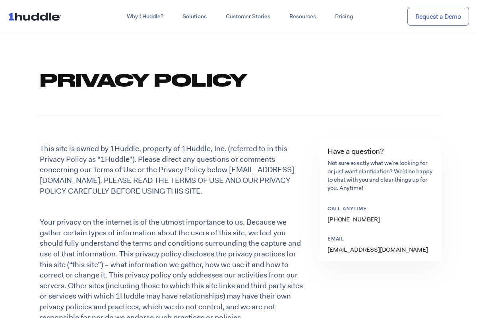  What do you see at coordinates (381, 176) in the screenshot?
I see `p: Not sure exactly what we’re looking for or just want clarification? We’d be happy to chat with yo...` at bounding box center [381, 176].